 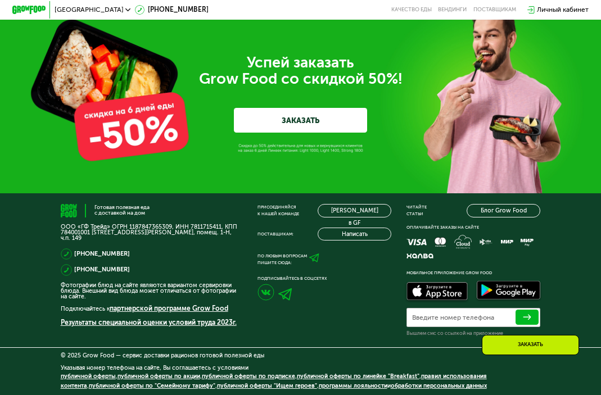 What do you see at coordinates (159, 376) in the screenshot?
I see `a: публичной оферты по акции` at bounding box center [159, 376].